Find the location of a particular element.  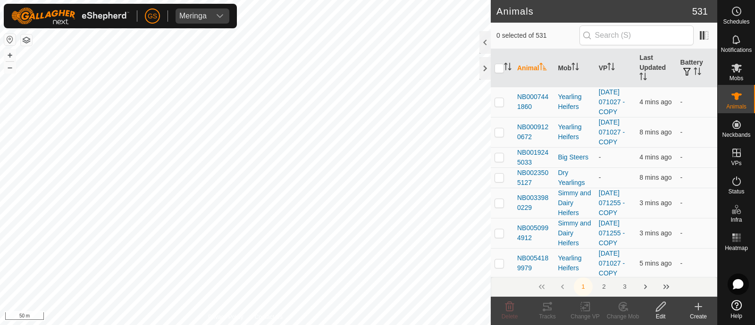

div: Dry Yearlings is located at coordinates (574, 178).